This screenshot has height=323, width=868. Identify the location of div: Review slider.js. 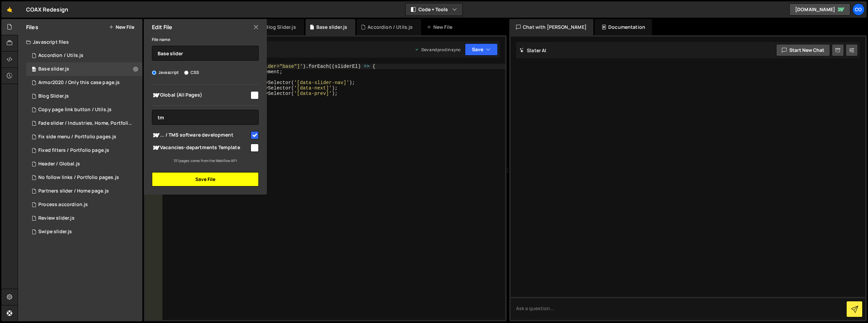
(57, 218).